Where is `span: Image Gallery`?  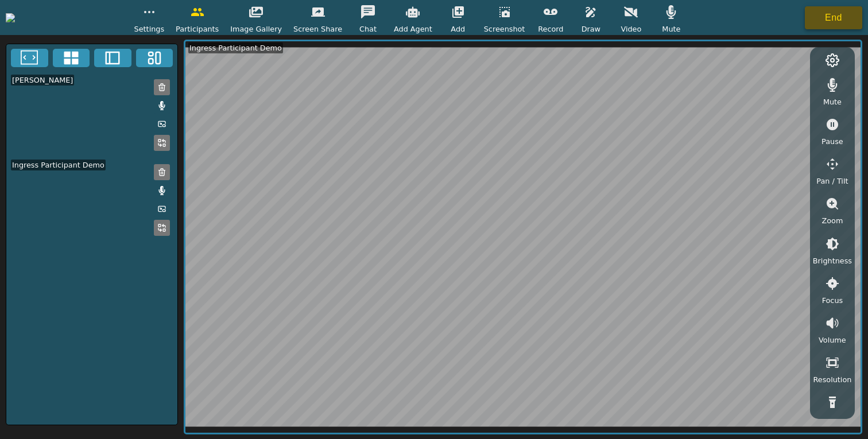
span: Image Gallery is located at coordinates (256, 29).